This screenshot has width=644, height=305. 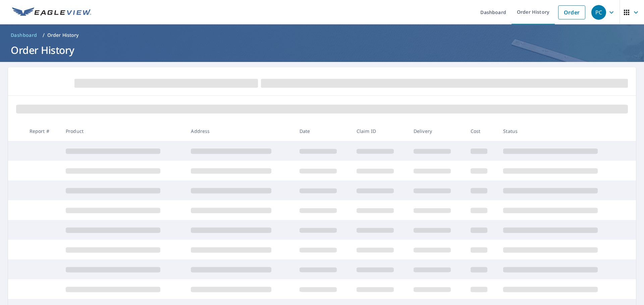 What do you see at coordinates (379, 131) in the screenshot?
I see `th: Claim ID` at bounding box center [379, 131].